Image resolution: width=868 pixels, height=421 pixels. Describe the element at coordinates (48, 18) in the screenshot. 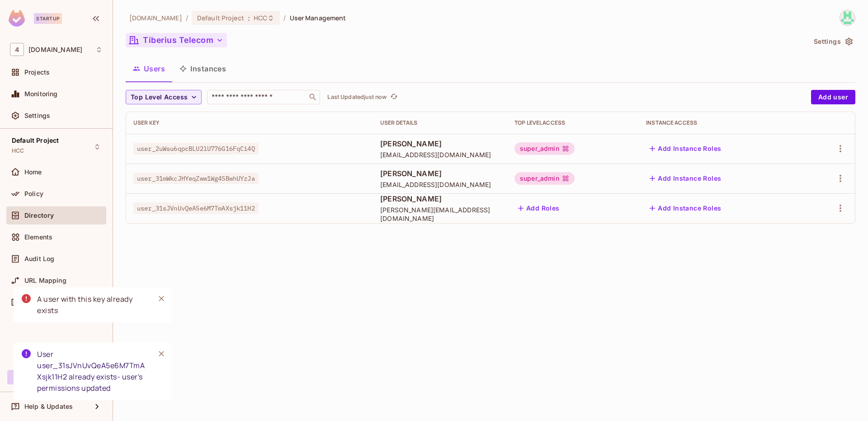

I see `div: Startup` at that location.